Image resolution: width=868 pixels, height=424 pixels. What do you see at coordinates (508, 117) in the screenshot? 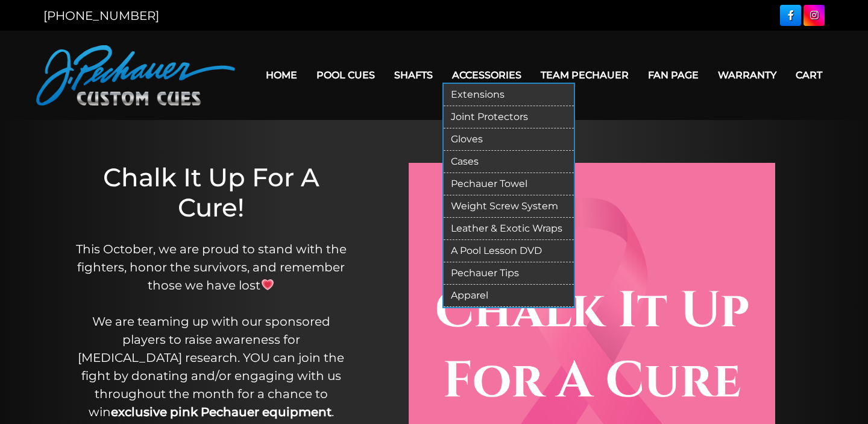
I see `a: Joint Protectors` at bounding box center [508, 117].